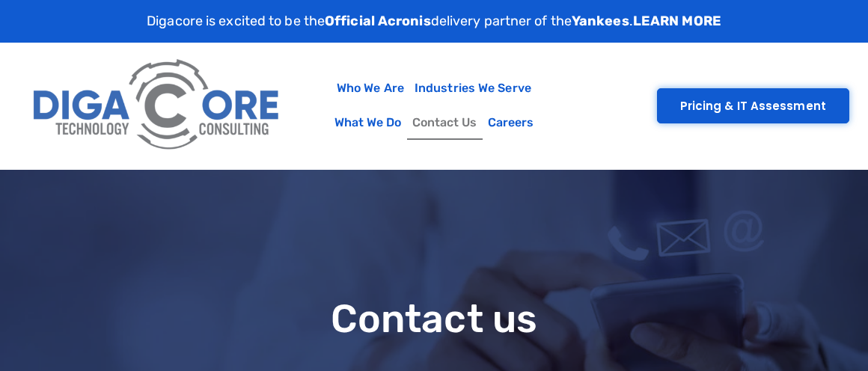 The width and height of the screenshot is (868, 371). What do you see at coordinates (434, 106) in the screenshot?
I see `nav: Menu` at bounding box center [434, 106].